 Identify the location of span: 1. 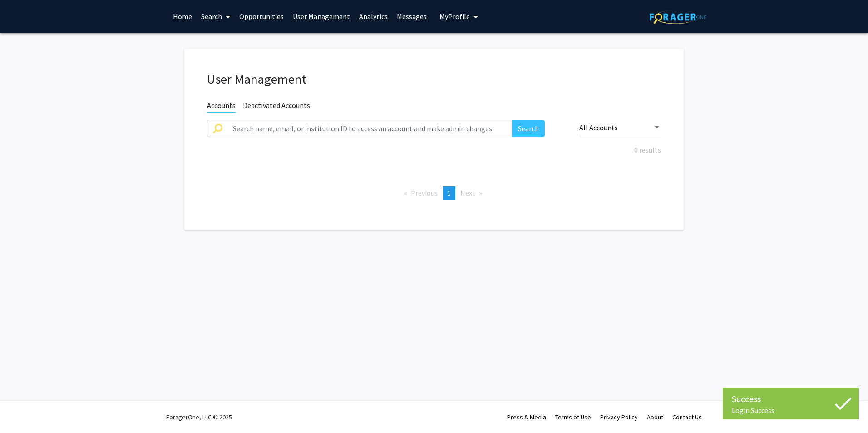
(449, 193).